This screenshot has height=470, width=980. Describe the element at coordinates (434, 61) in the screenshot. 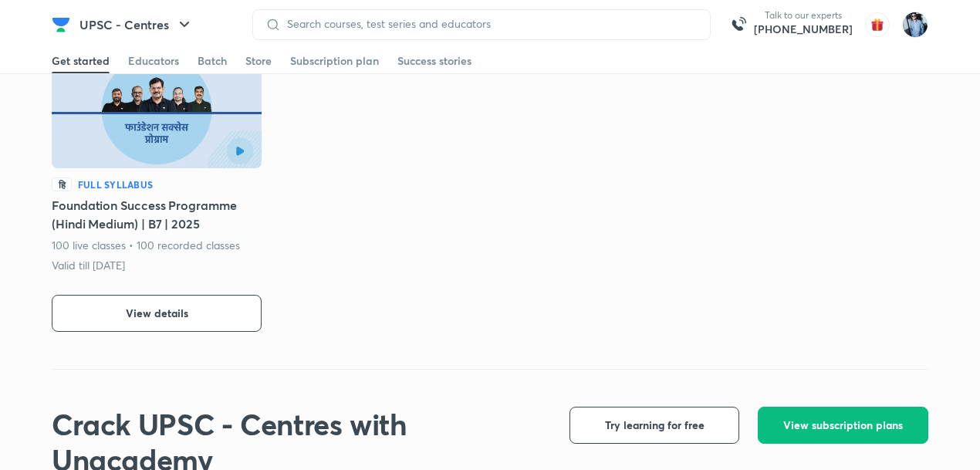

I see `div: Success stories` at that location.